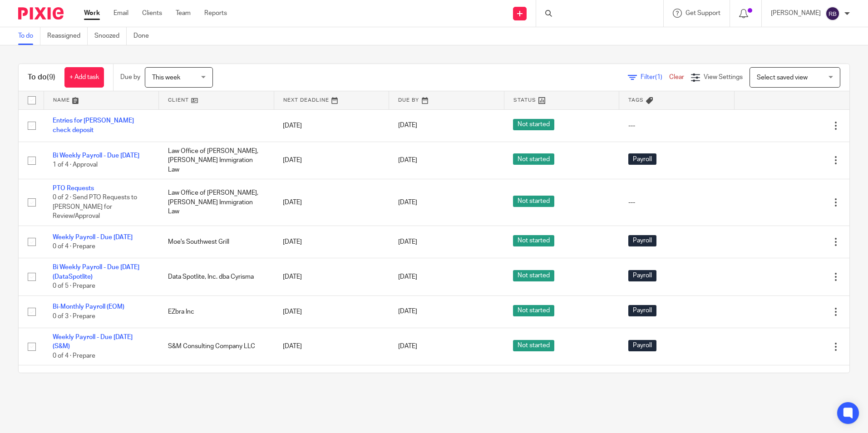  I want to click on span: Tags, so click(636, 100).